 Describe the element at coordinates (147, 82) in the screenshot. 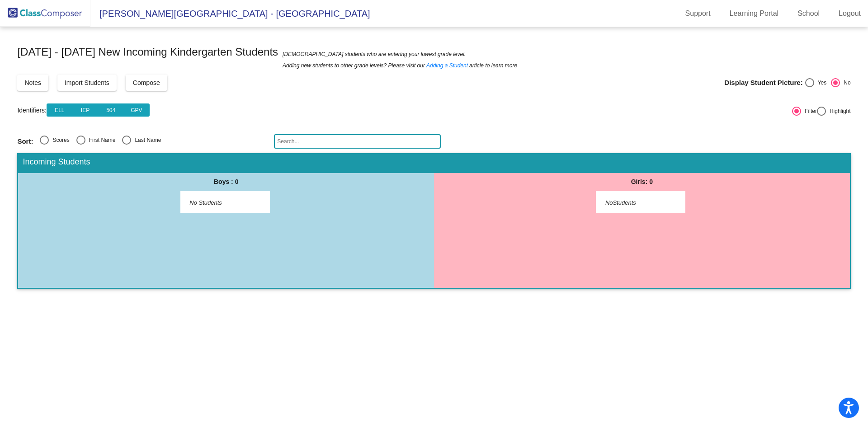

I see `span: Compose` at that location.